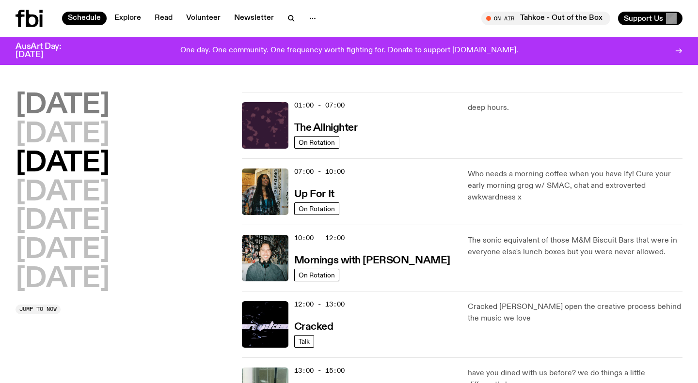 Image resolution: width=698 pixels, height=383 pixels. Describe the element at coordinates (163, 18) in the screenshot. I see `a: Read` at that location.